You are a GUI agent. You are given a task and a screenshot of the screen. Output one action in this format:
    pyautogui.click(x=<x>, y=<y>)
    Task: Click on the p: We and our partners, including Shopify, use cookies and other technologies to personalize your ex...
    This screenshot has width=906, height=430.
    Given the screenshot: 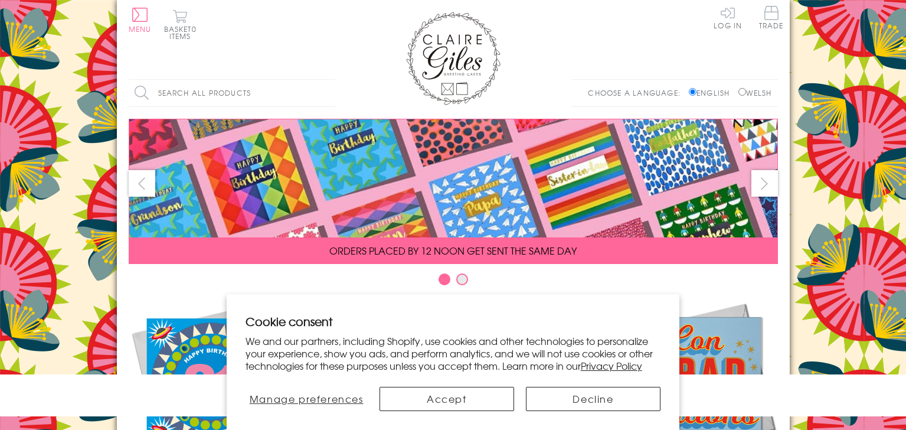 What is the action you would take?
    pyautogui.click(x=453, y=353)
    